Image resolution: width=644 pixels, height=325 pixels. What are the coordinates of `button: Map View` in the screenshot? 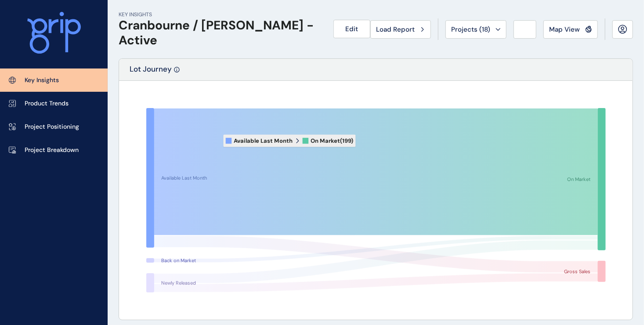 It's located at (571, 30).